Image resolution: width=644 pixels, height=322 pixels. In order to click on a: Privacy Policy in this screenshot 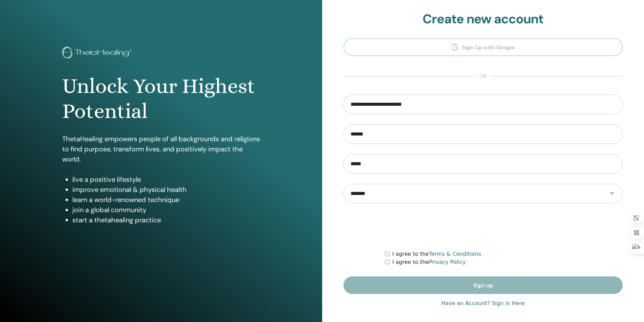, I will do `click(447, 262)`.